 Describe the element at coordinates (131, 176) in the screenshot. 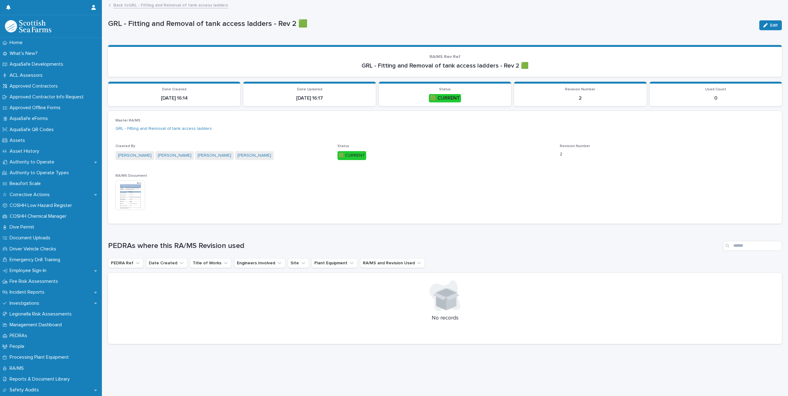

I see `span: RA/MS Document` at that location.